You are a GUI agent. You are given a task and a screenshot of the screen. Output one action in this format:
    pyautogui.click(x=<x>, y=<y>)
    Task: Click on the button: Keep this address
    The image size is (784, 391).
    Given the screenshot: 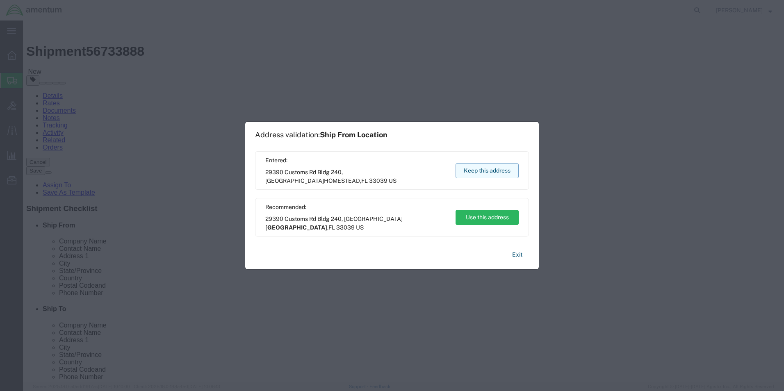 What is the action you would take?
    pyautogui.click(x=487, y=171)
    